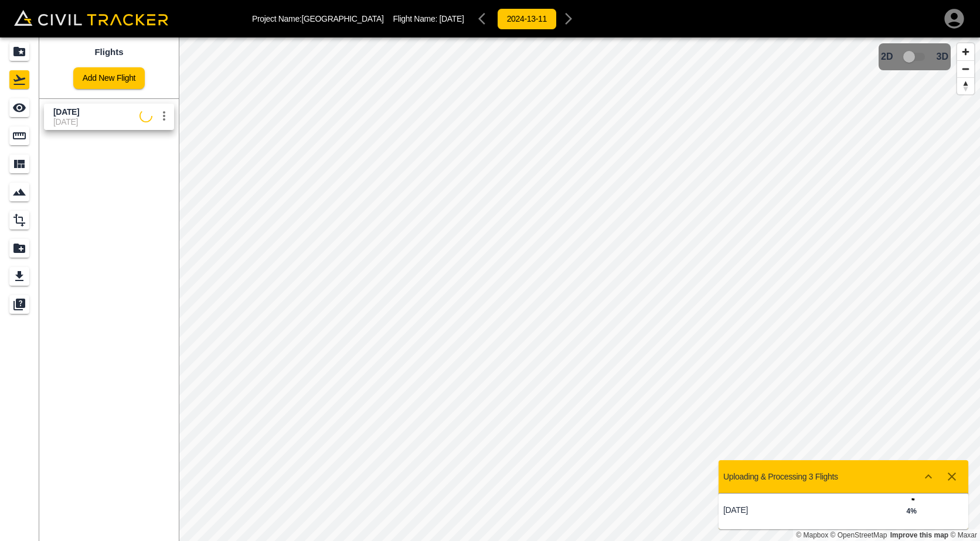 Image resolution: width=980 pixels, height=541 pixels. What do you see at coordinates (887, 57) in the screenshot?
I see `span: 2D` at bounding box center [887, 57].